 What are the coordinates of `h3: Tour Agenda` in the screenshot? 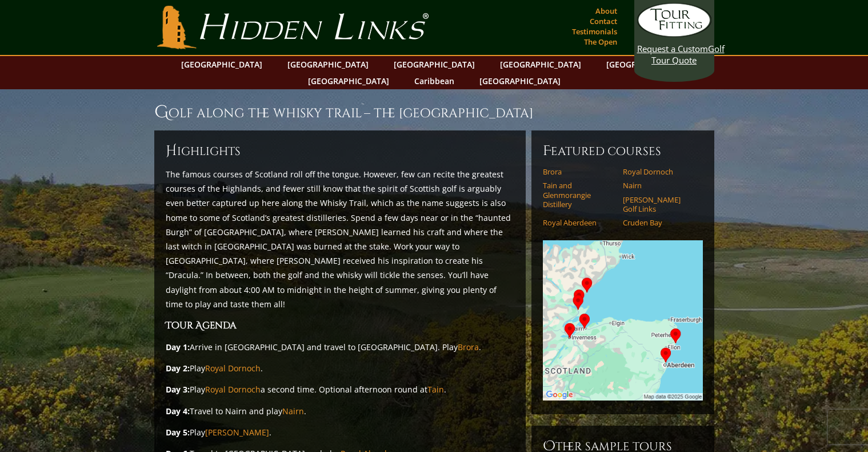 It's located at (340, 325).